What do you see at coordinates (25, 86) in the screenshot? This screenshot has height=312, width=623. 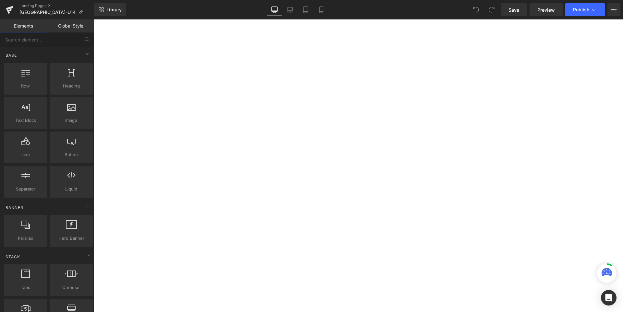 I see `span: Row` at bounding box center [25, 86].